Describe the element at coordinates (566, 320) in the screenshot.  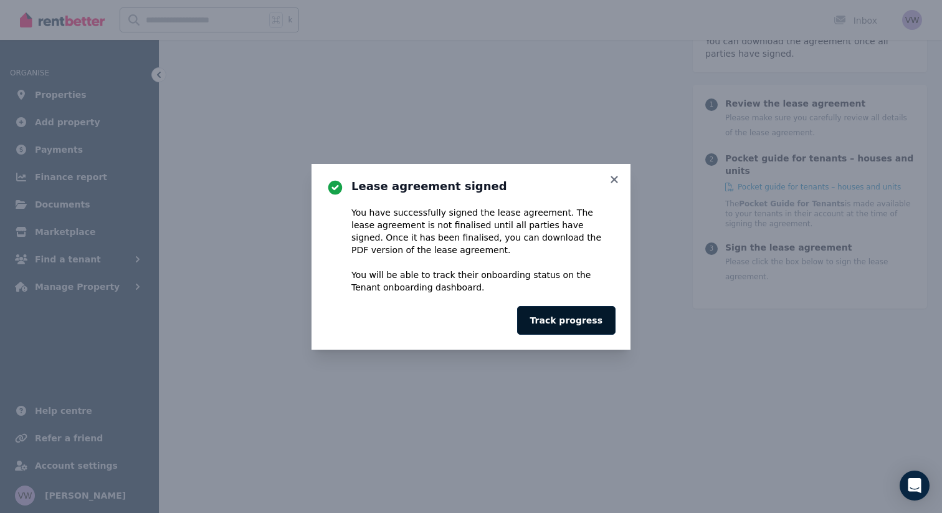
I see `button: Track progress` at that location.